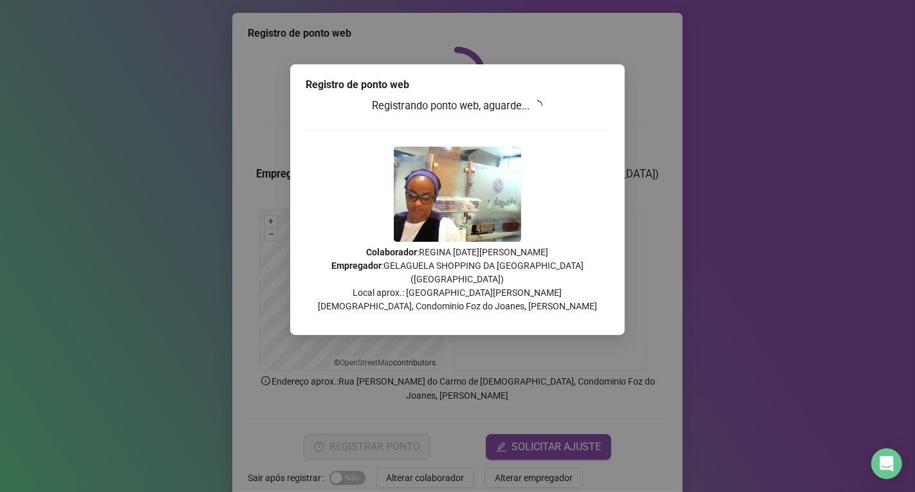  Describe the element at coordinates (537, 106) in the screenshot. I see `span: loading` at that location.